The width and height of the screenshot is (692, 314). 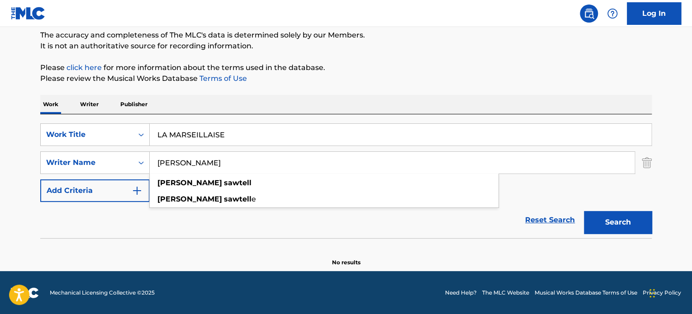 I want to click on button: Search, so click(x=617, y=222).